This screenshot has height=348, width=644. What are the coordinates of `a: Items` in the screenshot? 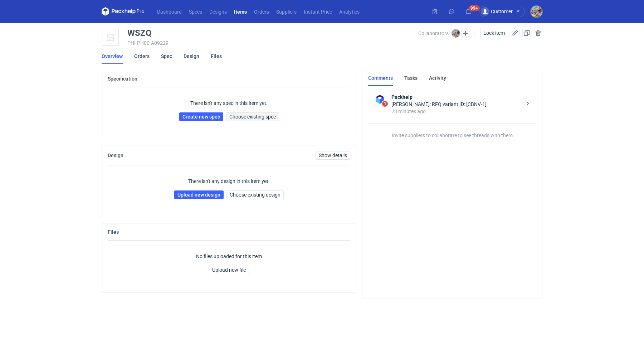 It's located at (241, 12).